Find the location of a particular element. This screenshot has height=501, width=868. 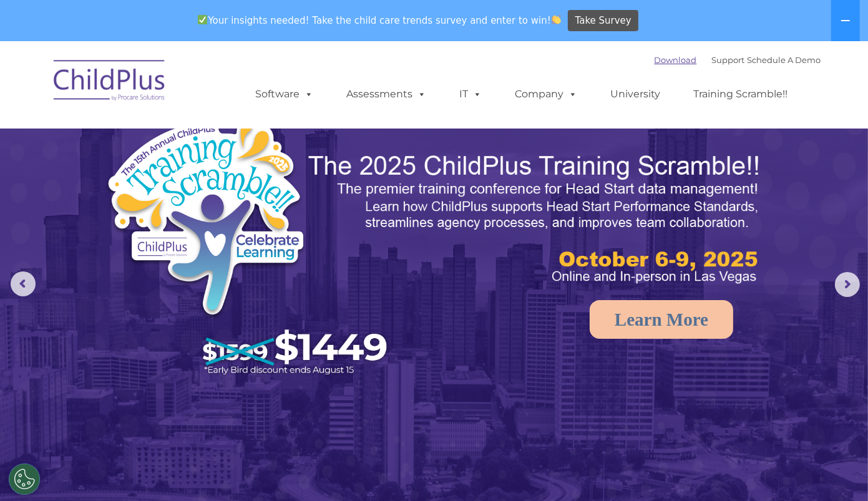

span: Your insights needed! Take the child care trends survey and enter to win! is located at coordinates (379, 20).